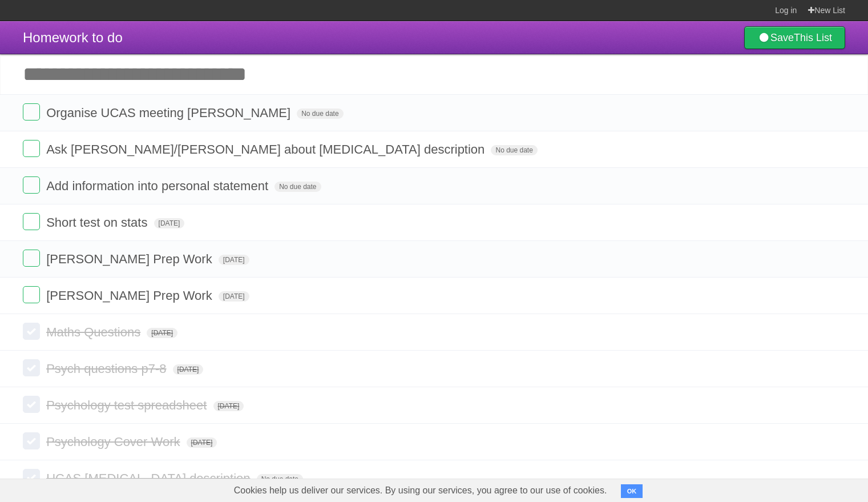 This screenshot has width=868, height=502. What do you see at coordinates (99, 222) in the screenshot?
I see `span: Short test on stats` at bounding box center [99, 222].